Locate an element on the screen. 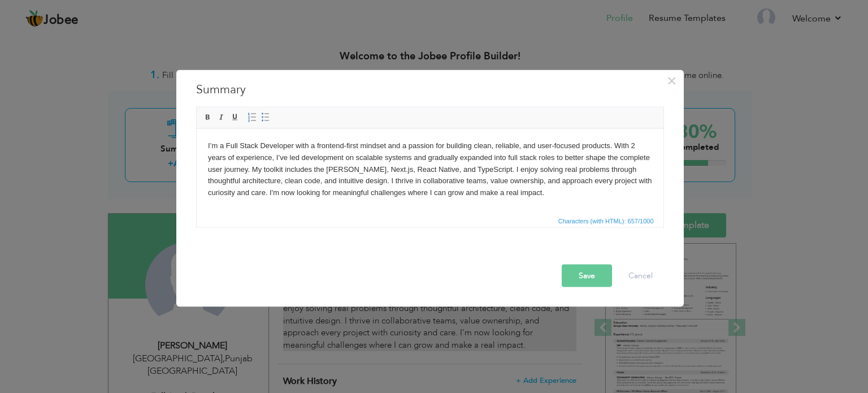 The width and height of the screenshot is (868, 393). a: Insert/Remove Bulleted List is located at coordinates (266, 117).